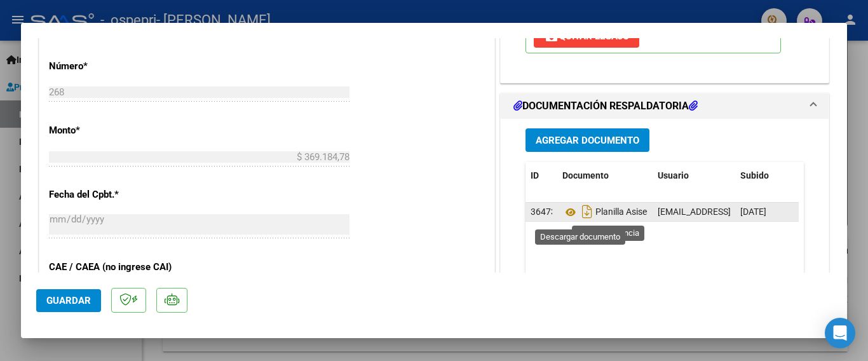 The image size is (868, 361). I want to click on p: CAE / CAEA (no ingrese CAI), so click(114, 267).